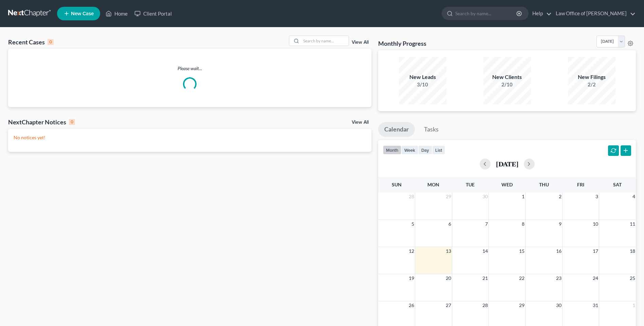 The image size is (644, 326). What do you see at coordinates (413, 224) in the screenshot?
I see `span: 5` at bounding box center [413, 224].